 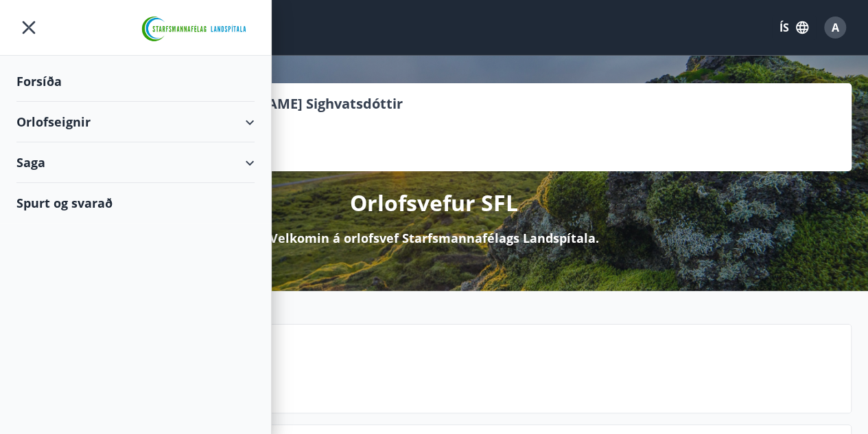 I want to click on button: menu, so click(x=29, y=27).